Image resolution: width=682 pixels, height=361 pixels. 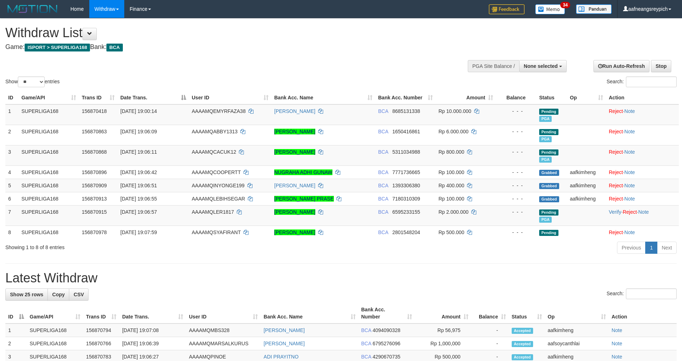 What do you see at coordinates (79, 294) in the screenshot?
I see `a: CSV` at bounding box center [79, 294].